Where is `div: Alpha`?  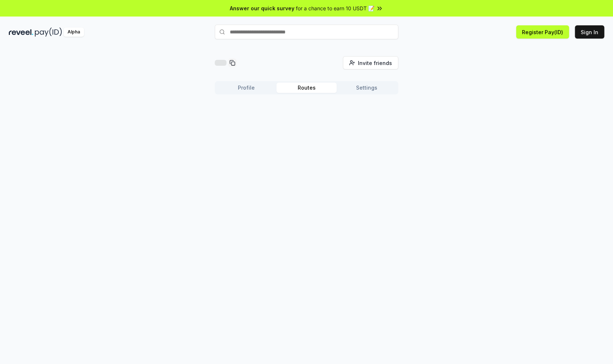 div: Alpha is located at coordinates (74, 32).